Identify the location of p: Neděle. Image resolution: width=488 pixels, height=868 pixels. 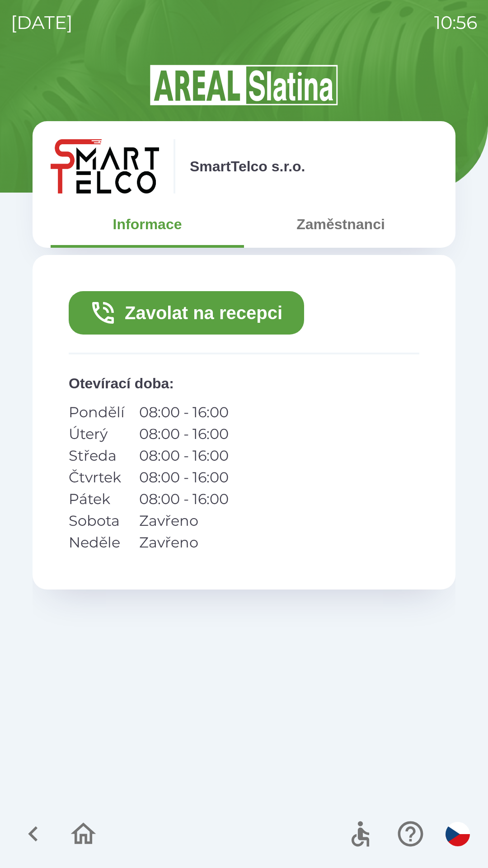
(97, 542).